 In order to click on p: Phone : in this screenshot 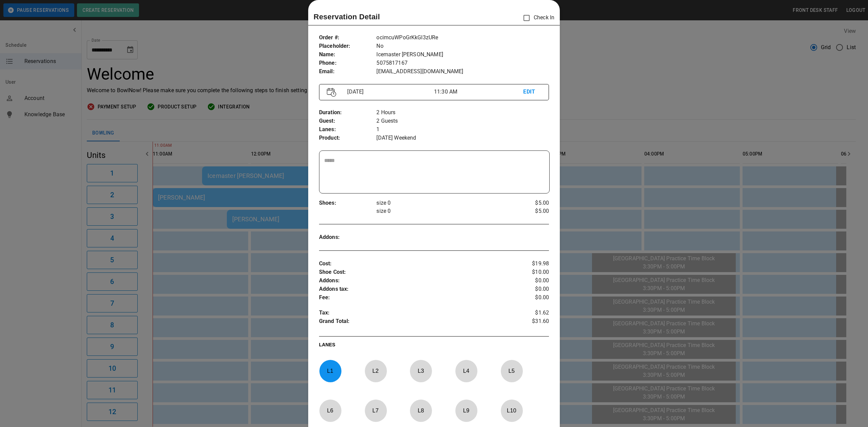, I will do `click(348, 63)`.